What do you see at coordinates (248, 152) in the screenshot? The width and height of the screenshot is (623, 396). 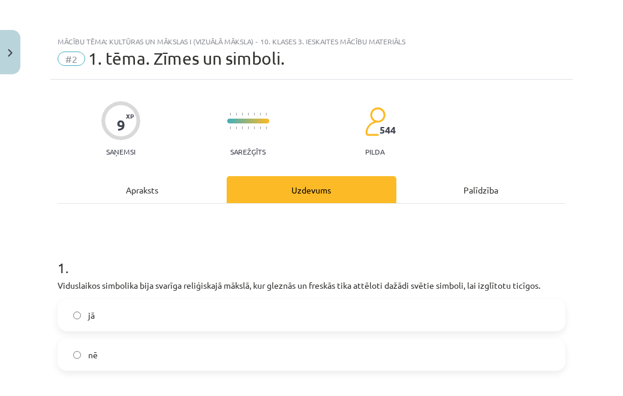 I see `p: Sarežģīts` at bounding box center [248, 152].